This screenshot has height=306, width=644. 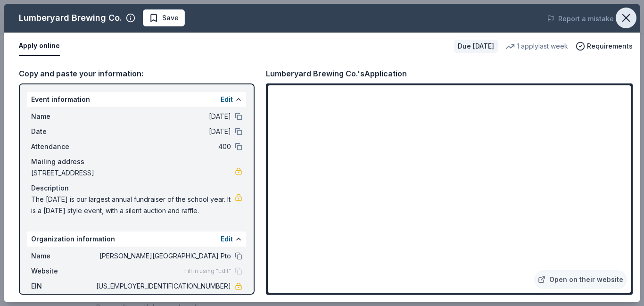 I want to click on div: Copy and paste your information:, so click(x=137, y=73).